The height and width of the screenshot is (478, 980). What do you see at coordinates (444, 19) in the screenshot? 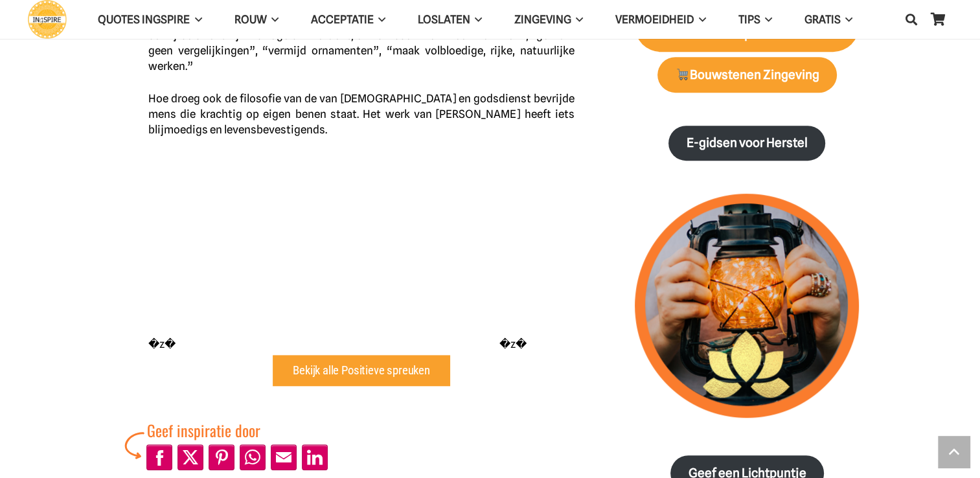
I see `span: Loslaten` at bounding box center [444, 19].